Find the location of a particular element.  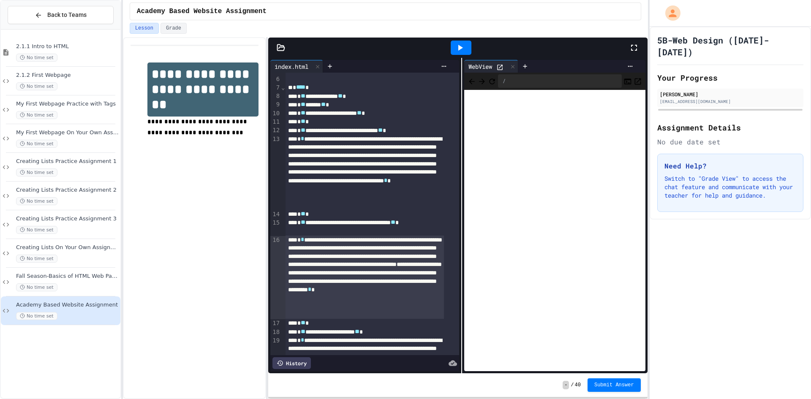

span: Creating Lists Practice Assignment 2 is located at coordinates (67, 190).